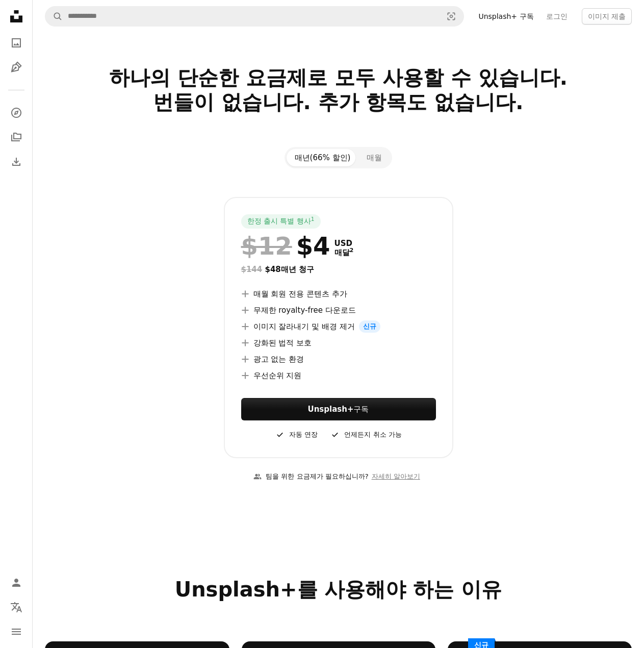 The height and width of the screenshot is (648, 644). What do you see at coordinates (296, 435) in the screenshot?
I see `div: 자동 연장` at bounding box center [296, 435].